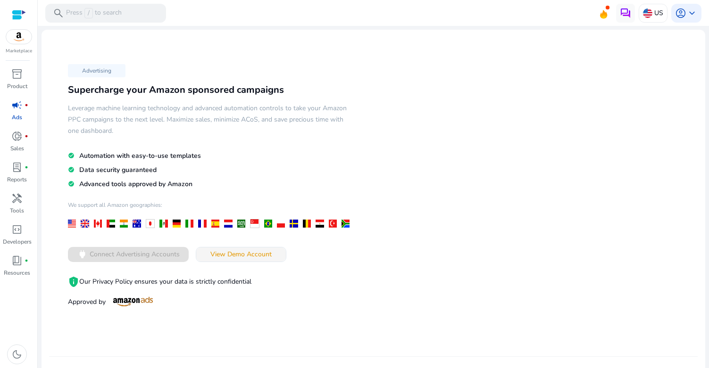 Image resolution: width=709 pixels, height=368 pixels. I want to click on span: inventory_2, so click(17, 74).